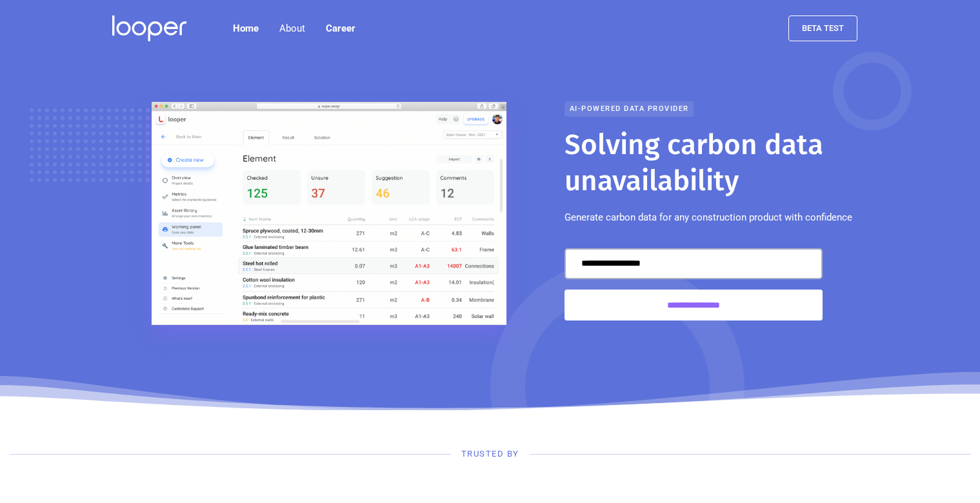 This screenshot has height=503, width=980. I want to click on div: Trusted by, so click(490, 454).